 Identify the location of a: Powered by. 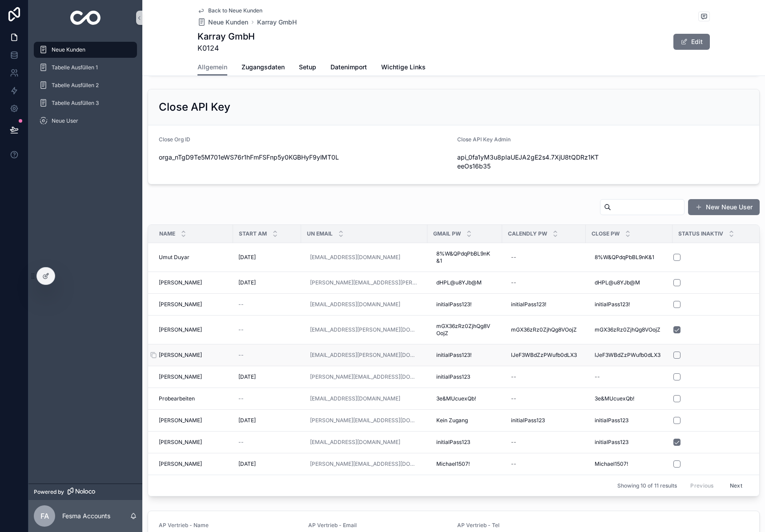
(86, 491).